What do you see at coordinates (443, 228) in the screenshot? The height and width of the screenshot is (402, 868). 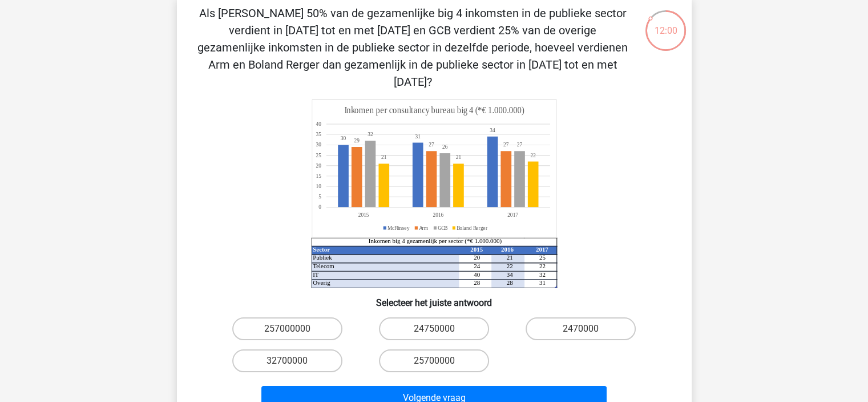 I see `tspan: GCB` at bounding box center [443, 228].